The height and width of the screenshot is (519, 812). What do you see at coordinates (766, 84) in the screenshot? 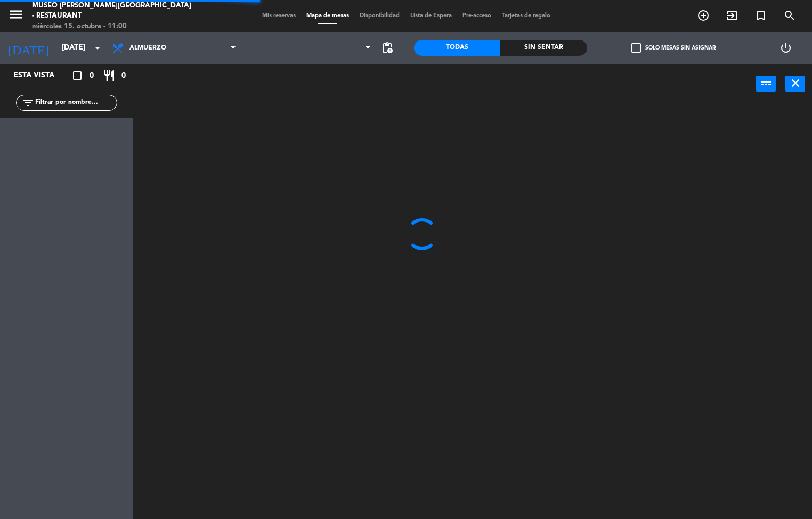
I see `button: power_input` at bounding box center [766, 84].